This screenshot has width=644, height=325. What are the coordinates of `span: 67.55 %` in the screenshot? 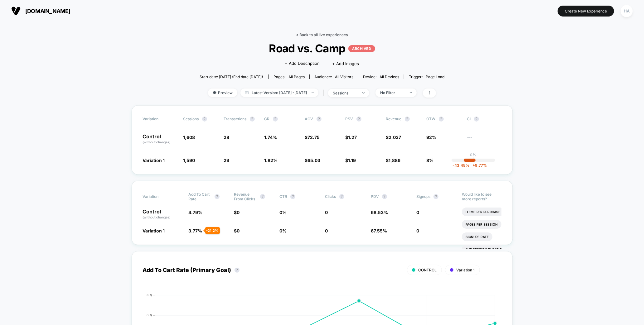 It's located at (379, 230).